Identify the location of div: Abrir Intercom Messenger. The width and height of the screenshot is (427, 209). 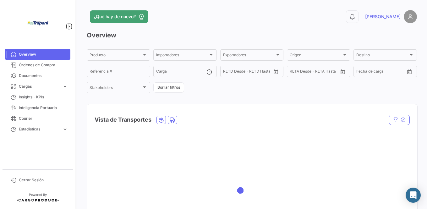
(413, 195).